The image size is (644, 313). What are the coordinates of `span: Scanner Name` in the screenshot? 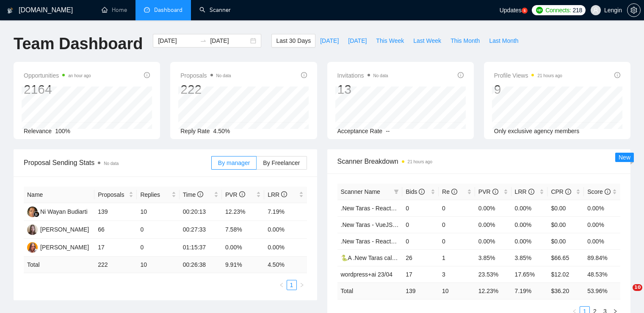 It's located at (360, 192).